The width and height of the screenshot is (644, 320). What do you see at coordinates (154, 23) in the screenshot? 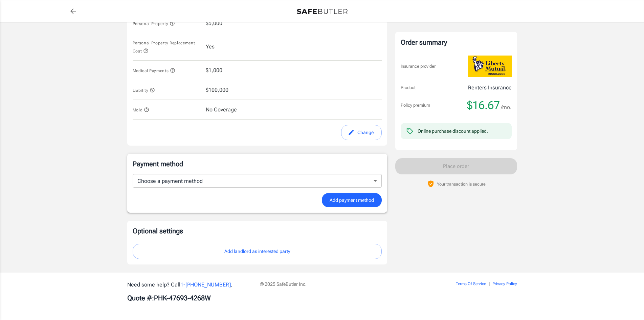
I see `button: Personal Property` at bounding box center [154, 23].